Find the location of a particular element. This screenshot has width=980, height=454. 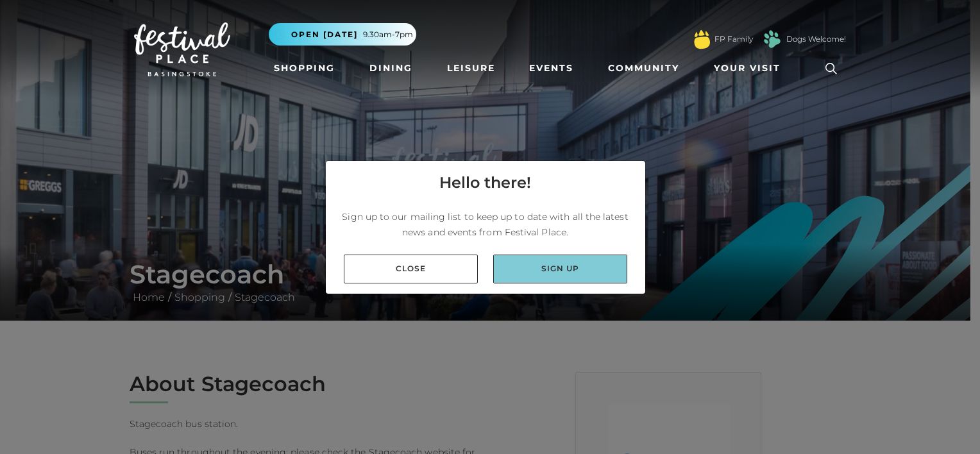

a: Dining is located at coordinates (390, 68).